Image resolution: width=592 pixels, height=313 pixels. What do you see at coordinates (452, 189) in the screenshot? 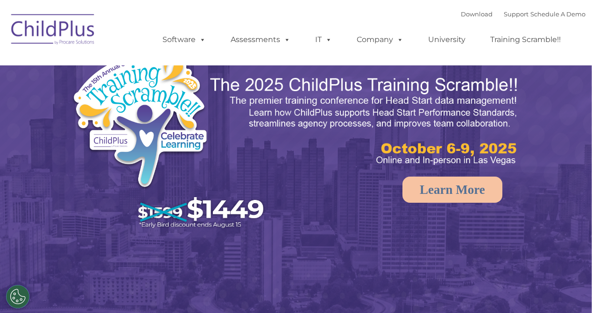
I see `a: Learn More` at bounding box center [452, 189].